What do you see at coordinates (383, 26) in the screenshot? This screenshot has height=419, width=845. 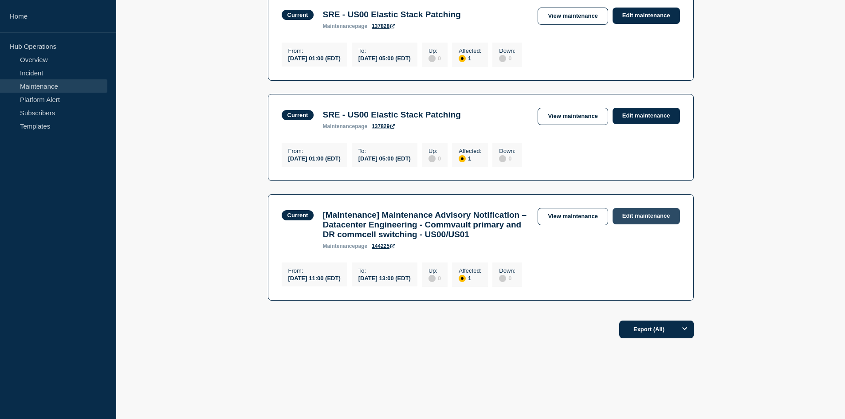 I see `a: 137828` at bounding box center [383, 26].